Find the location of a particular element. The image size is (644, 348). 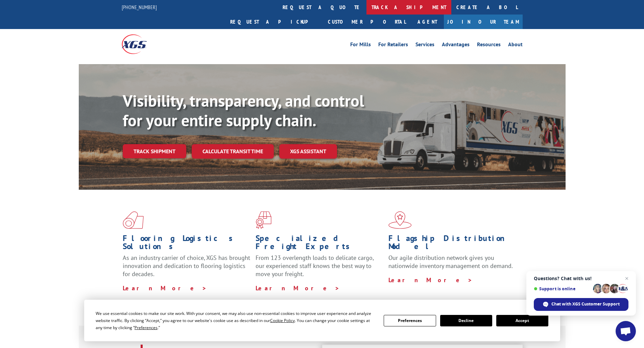

span: Questions? Chat with us! is located at coordinates (581, 279).